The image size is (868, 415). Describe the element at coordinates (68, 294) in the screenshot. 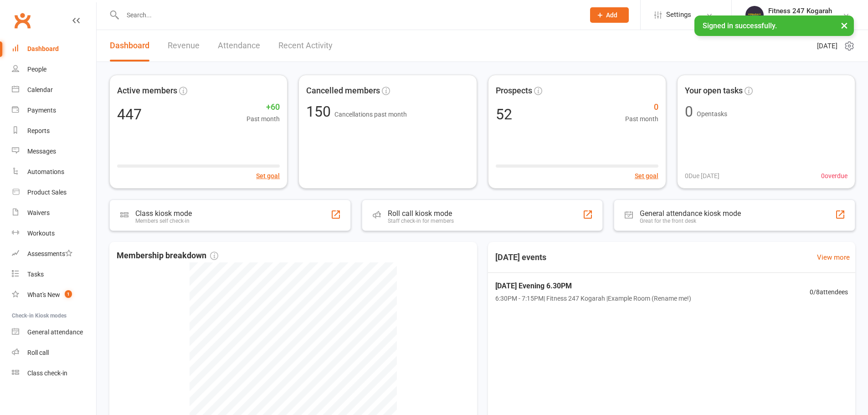

I see `span: 1` at that location.